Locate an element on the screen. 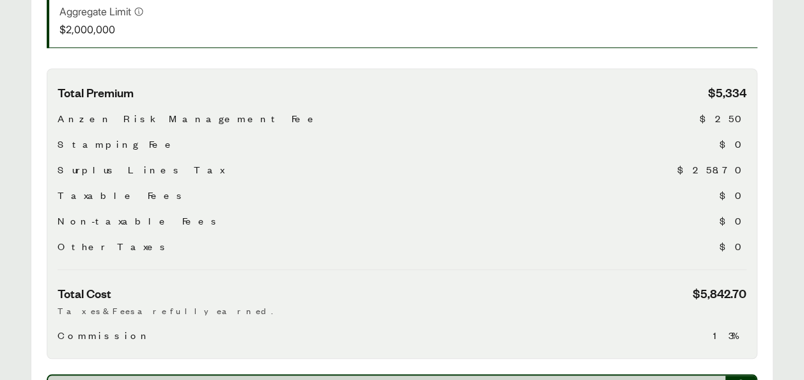 The width and height of the screenshot is (804, 380). span: Stamping Fee is located at coordinates (118, 144).